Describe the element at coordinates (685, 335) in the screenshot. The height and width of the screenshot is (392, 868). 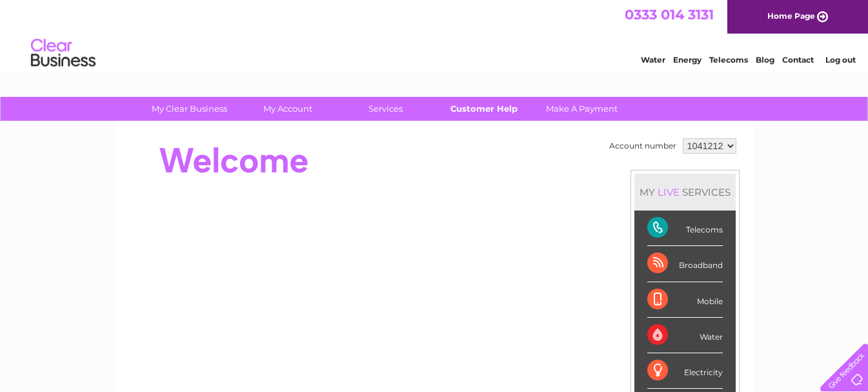
I see `div: Water` at that location.